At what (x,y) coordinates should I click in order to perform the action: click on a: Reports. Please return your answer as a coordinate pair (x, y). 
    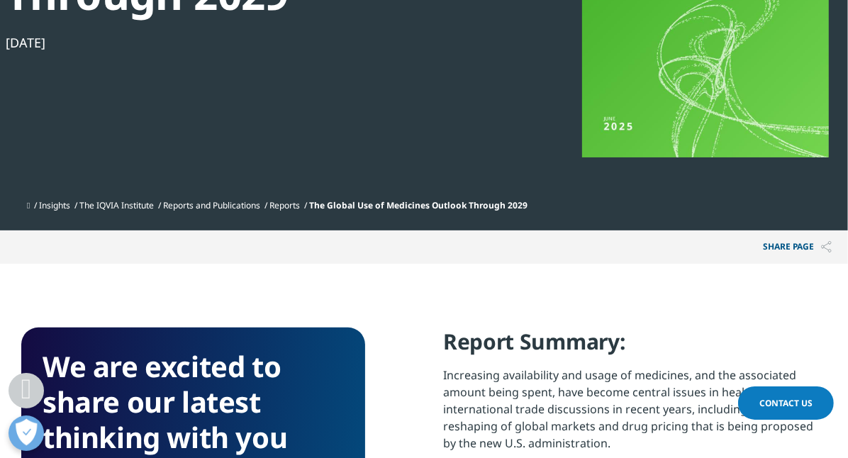
    Looking at the image, I should click on (284, 205).